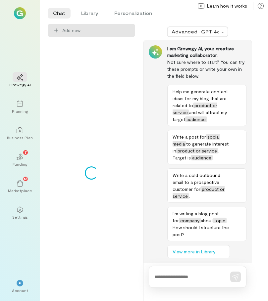 Image resolution: width=268 pixels, height=301 pixels. I want to click on span: topic, so click(220, 221).